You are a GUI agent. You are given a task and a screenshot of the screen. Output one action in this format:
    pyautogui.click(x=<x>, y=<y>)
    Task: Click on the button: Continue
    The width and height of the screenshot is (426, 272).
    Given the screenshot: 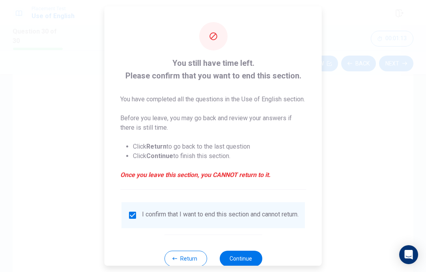 What is the action you would take?
    pyautogui.click(x=241, y=259)
    